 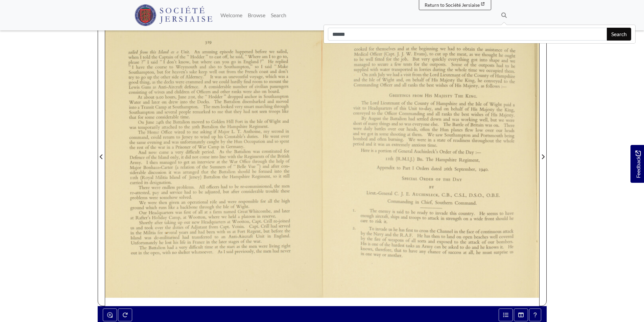 What do you see at coordinates (125, 315) in the screenshot?
I see `button: Rotate the book` at bounding box center [125, 315].